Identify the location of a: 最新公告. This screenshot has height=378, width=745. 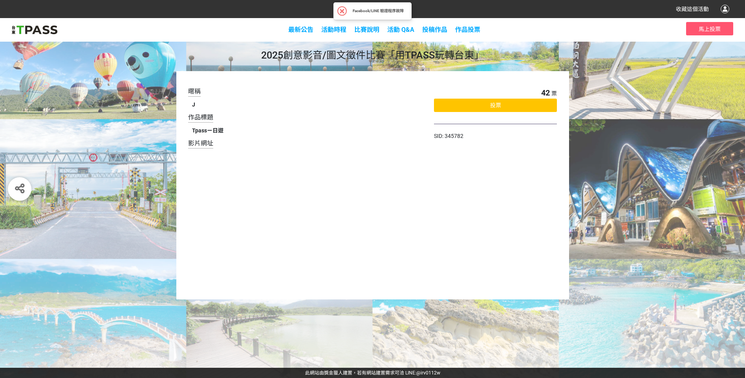
(301, 29).